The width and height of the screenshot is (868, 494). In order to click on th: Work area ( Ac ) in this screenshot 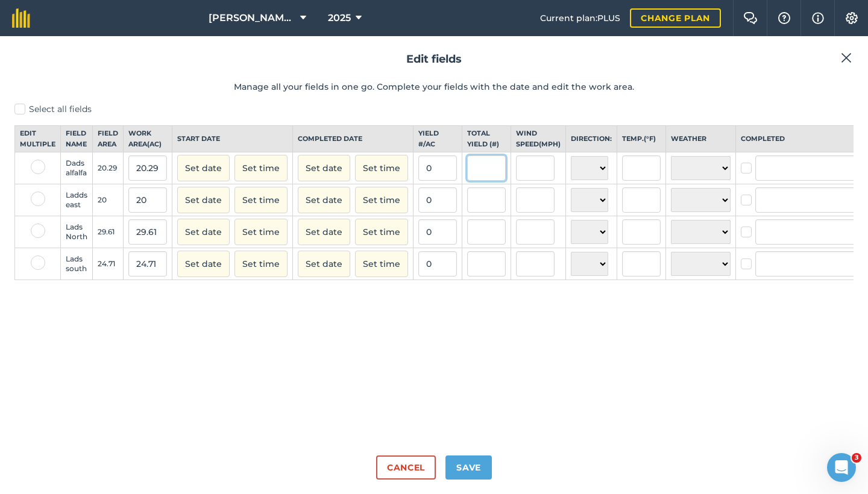, I will do `click(148, 139)`.